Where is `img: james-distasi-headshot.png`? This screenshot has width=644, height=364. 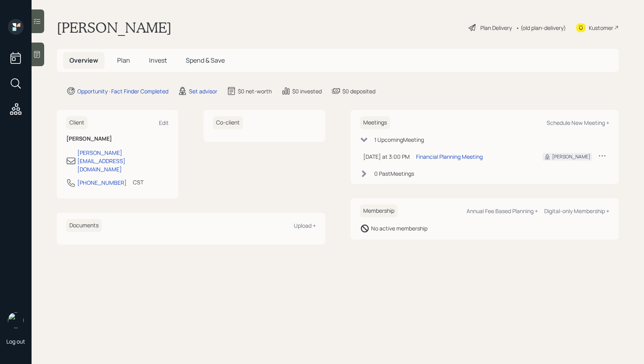
img: james-distasi-headshot.png is located at coordinates (16, 320).